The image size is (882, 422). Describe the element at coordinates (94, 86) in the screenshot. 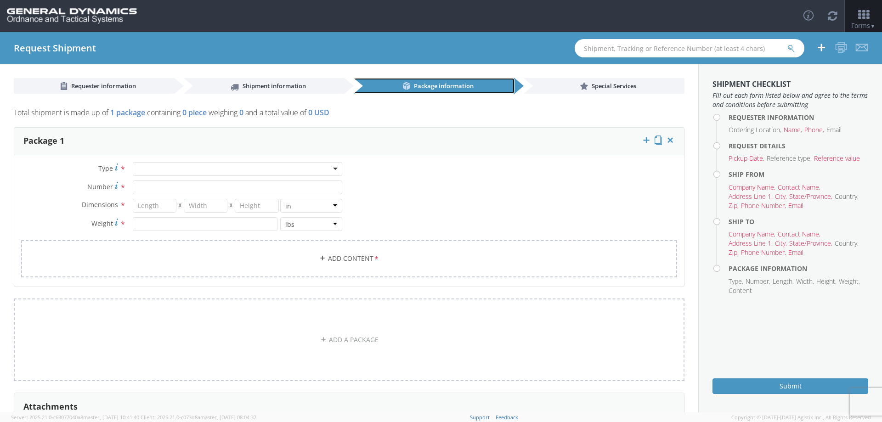

I see `a: Requester information` at that location.